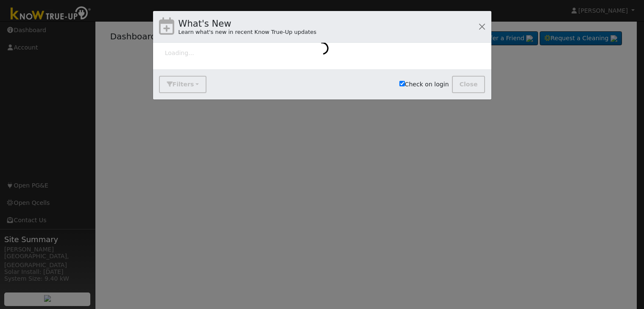 The width and height of the screenshot is (644, 309). What do you see at coordinates (468, 84) in the screenshot?
I see `button: Close` at bounding box center [468, 84].